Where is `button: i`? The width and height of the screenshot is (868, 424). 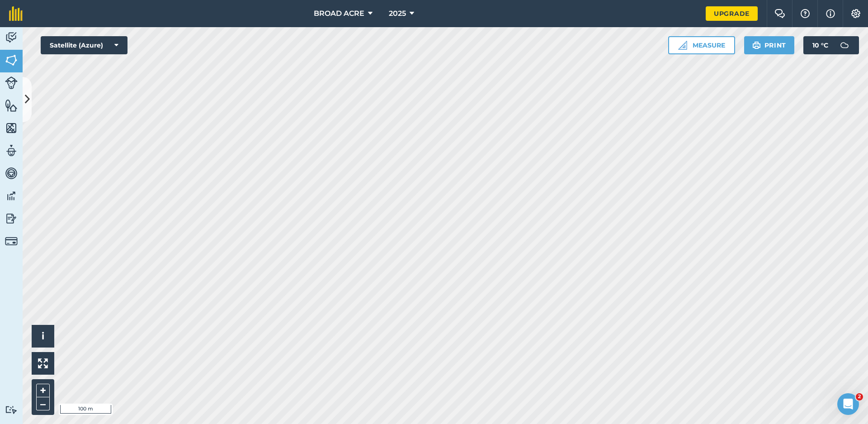 button: i is located at coordinates (43, 336).